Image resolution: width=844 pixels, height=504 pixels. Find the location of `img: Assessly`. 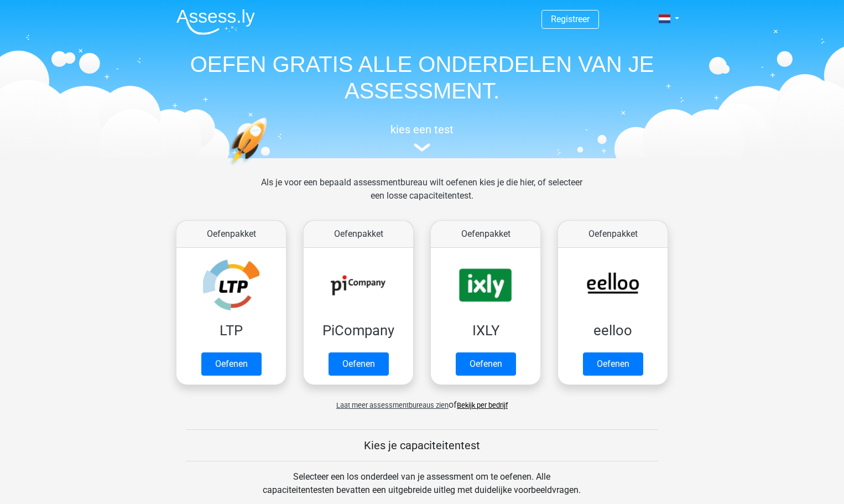

img: Assessly is located at coordinates (216, 22).